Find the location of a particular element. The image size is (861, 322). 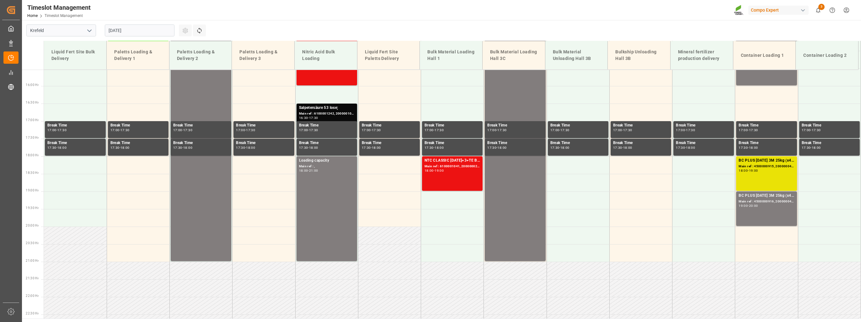

div: Nitric Acid Bulk Loading is located at coordinates (326, 55).